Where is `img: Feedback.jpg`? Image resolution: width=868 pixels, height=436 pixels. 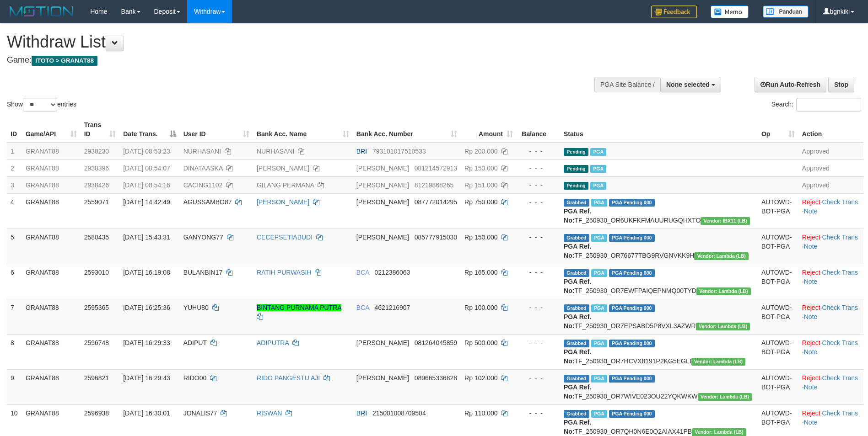
img: Feedback.jpg is located at coordinates (674, 12).